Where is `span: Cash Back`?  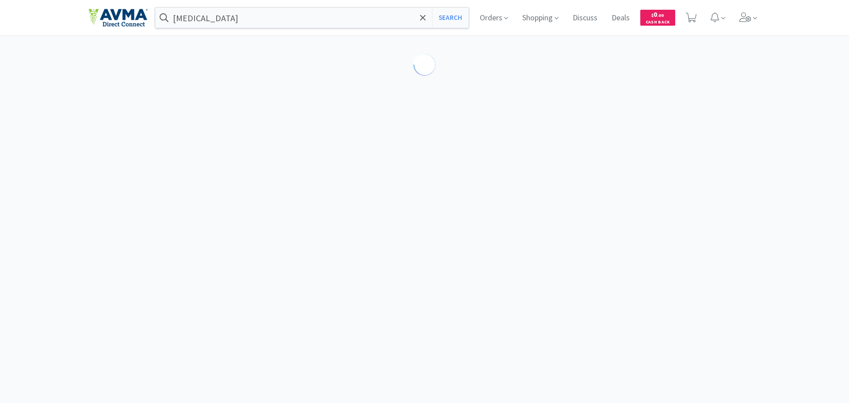
span: Cash Back is located at coordinates (658, 23).